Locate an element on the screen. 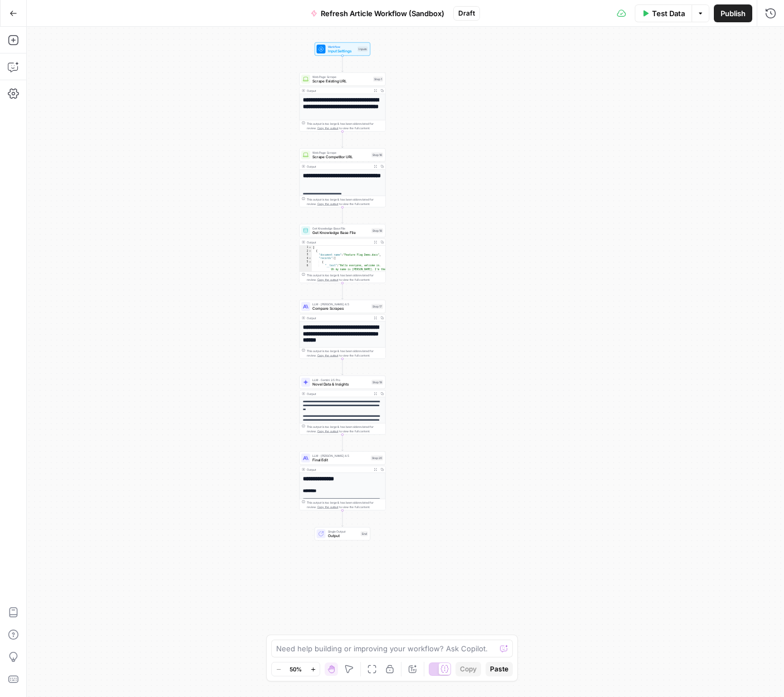 The image size is (784, 697). span: Toggle code folding, rows 1 through 10 is located at coordinates (310, 248).